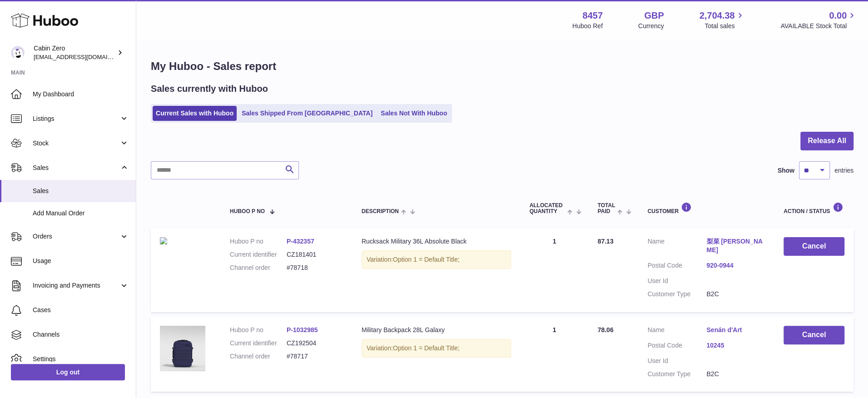 Image resolution: width=868 pixels, height=398 pixels. I want to click on span: 0.00, so click(838, 15).